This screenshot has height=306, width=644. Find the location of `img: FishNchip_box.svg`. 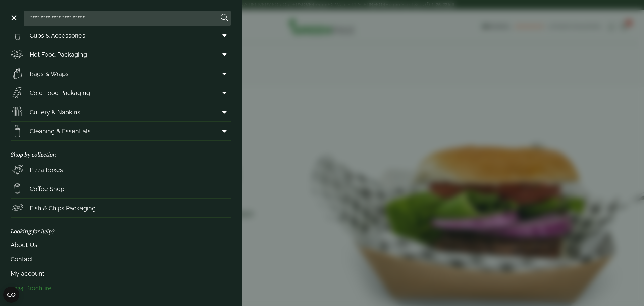

img: FishNchip_box.svg is located at coordinates (18, 208).